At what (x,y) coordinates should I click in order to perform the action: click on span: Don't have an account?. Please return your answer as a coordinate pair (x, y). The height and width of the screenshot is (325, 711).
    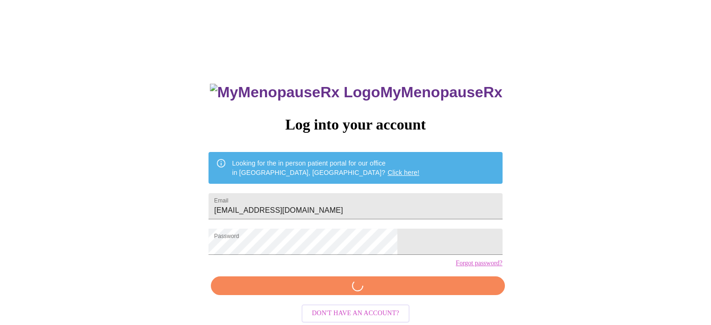
    Looking at the image, I should click on (355, 313).